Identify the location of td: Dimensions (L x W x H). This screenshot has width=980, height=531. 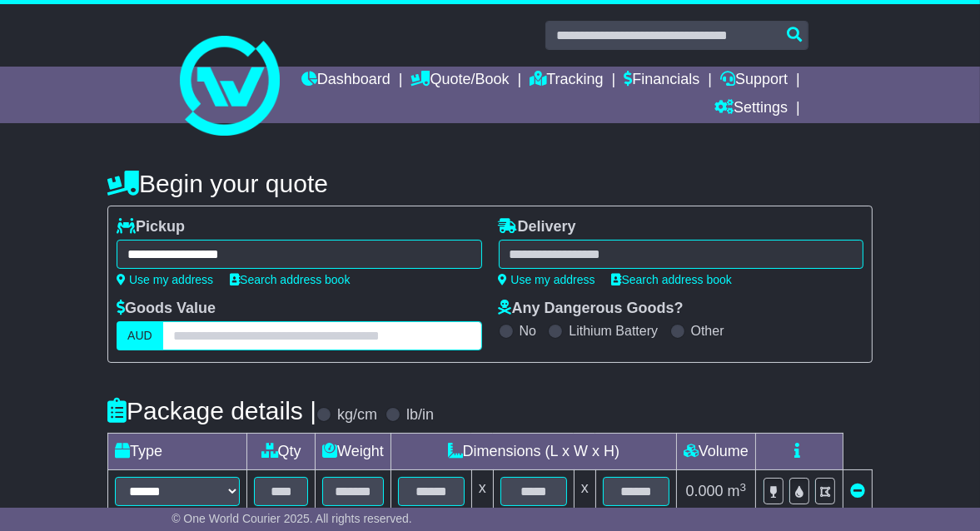
(533, 452).